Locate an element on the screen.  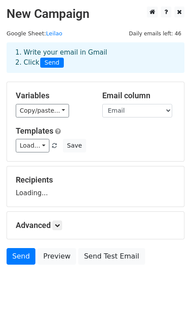
a: Send is located at coordinates (21, 256).